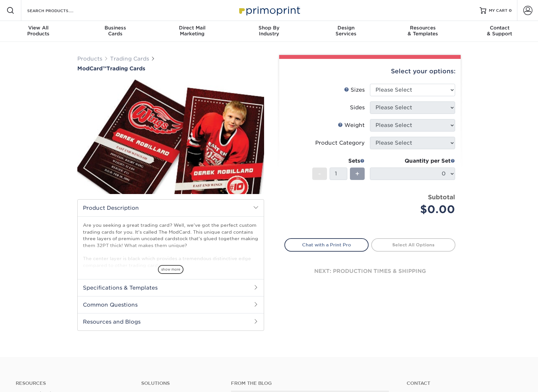  I want to click on a: Trading Cards, so click(129, 58).